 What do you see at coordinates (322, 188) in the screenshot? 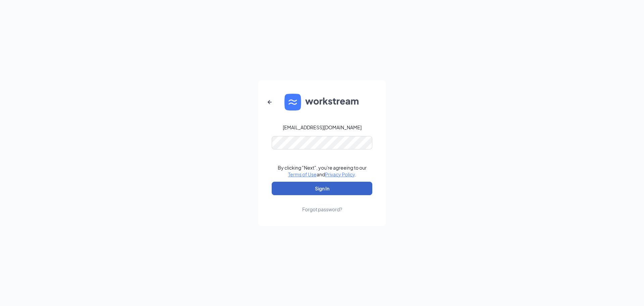
I see `button: Sign In` at bounding box center [322, 188].